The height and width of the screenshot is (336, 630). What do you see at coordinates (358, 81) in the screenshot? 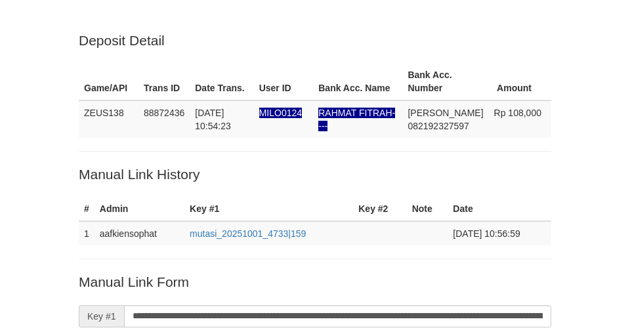
I see `th: Bank Acc. Name` at bounding box center [358, 81].